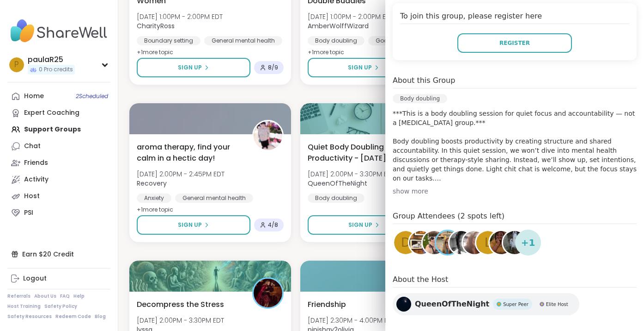 The height and width of the screenshot is (331, 644). I want to click on span: aroma therapy, find your calm in a hectic day!, so click(189, 153).